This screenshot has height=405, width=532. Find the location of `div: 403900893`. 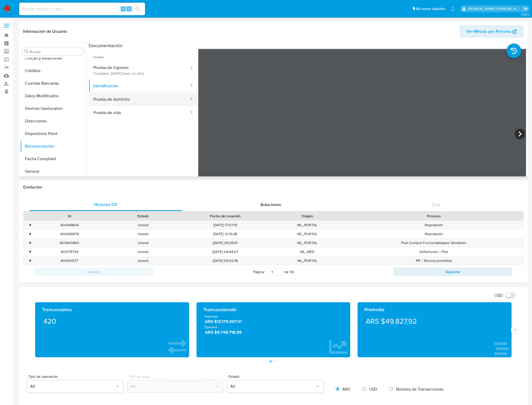

div: 403900893 is located at coordinates (69, 243).